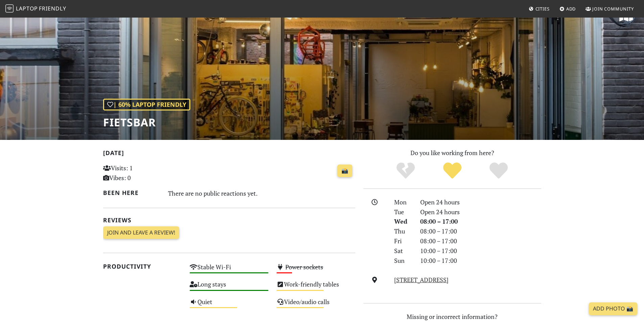 This screenshot has height=322, width=644. I want to click on h2: Productivity, so click(142, 266).